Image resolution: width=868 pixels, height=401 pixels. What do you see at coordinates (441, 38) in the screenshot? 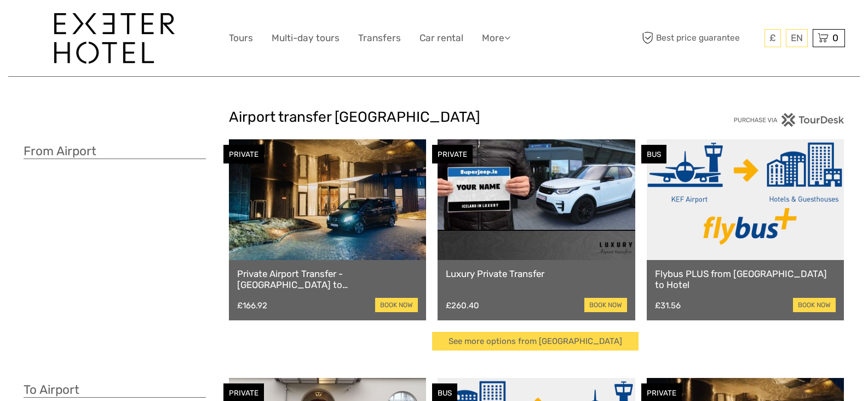
I see `a: Car rental` at bounding box center [441, 38].